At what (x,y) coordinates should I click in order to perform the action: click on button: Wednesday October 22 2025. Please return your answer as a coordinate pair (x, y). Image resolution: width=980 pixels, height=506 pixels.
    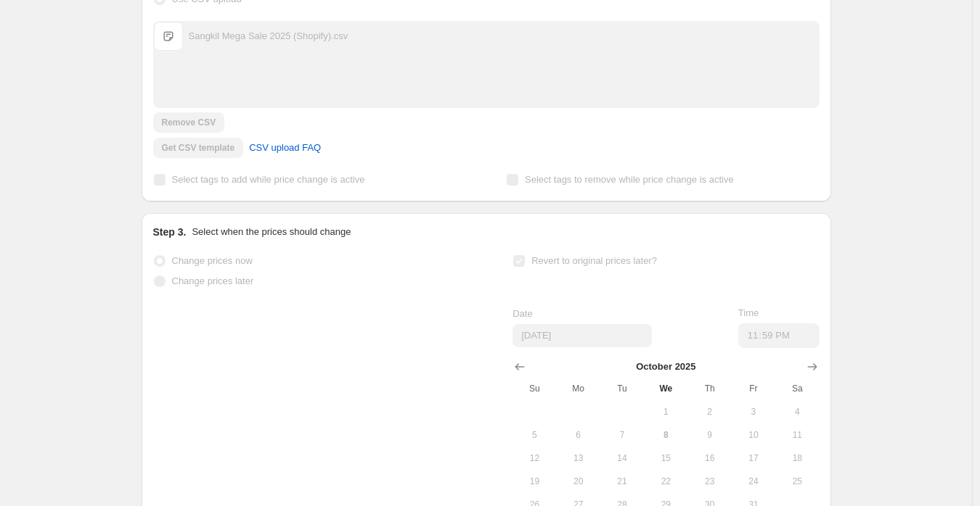
    Looking at the image, I should click on (666, 482).